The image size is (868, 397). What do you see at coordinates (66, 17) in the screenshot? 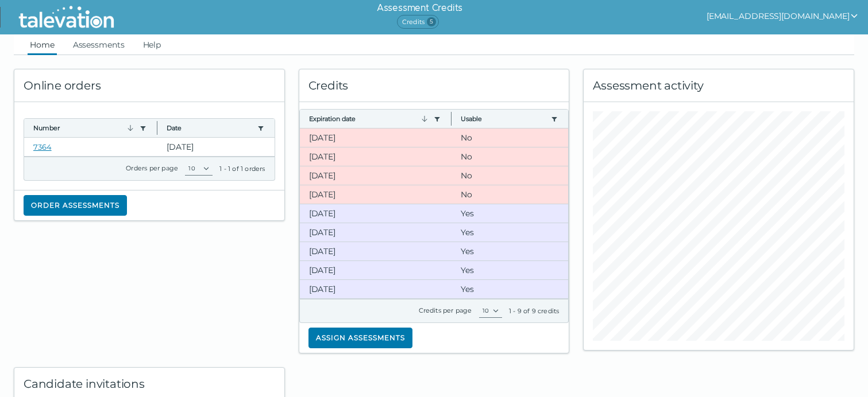
I see `img: Talevation_Logo_Transparent_white.png` at bounding box center [66, 17].